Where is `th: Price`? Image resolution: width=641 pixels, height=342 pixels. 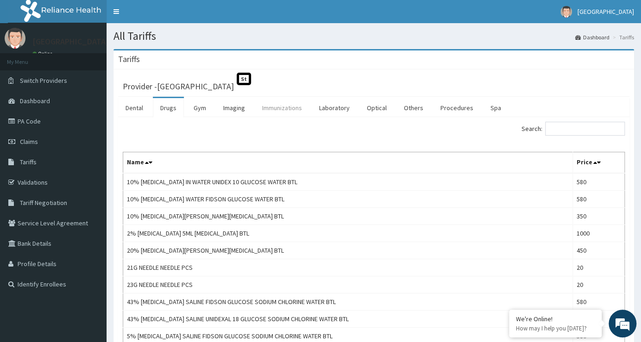
th: Price is located at coordinates (598, 163).